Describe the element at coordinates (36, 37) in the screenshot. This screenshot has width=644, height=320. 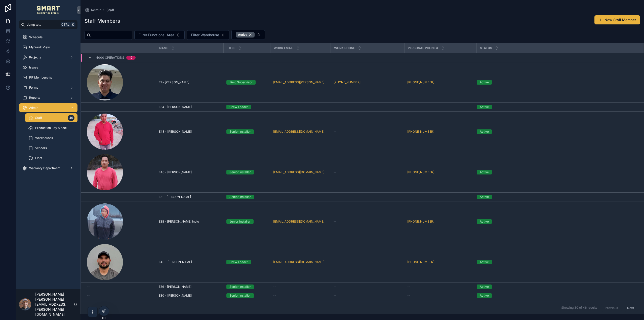
I see `span: Schedule` at that location.